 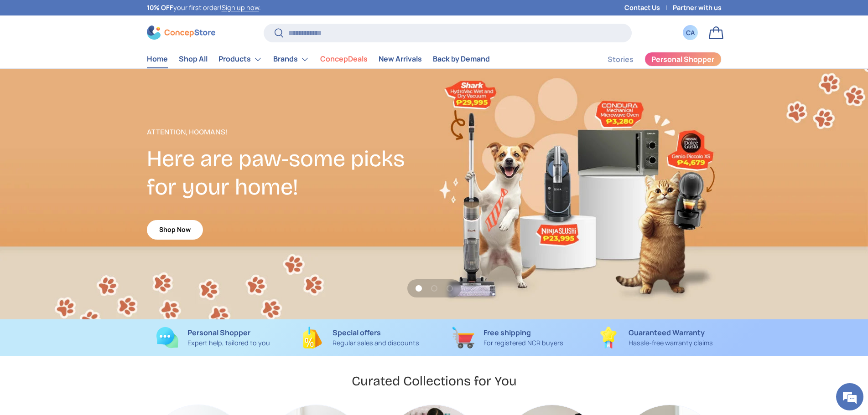 What do you see at coordinates (683, 59) in the screenshot?
I see `a: Personal Shopper` at bounding box center [683, 59].